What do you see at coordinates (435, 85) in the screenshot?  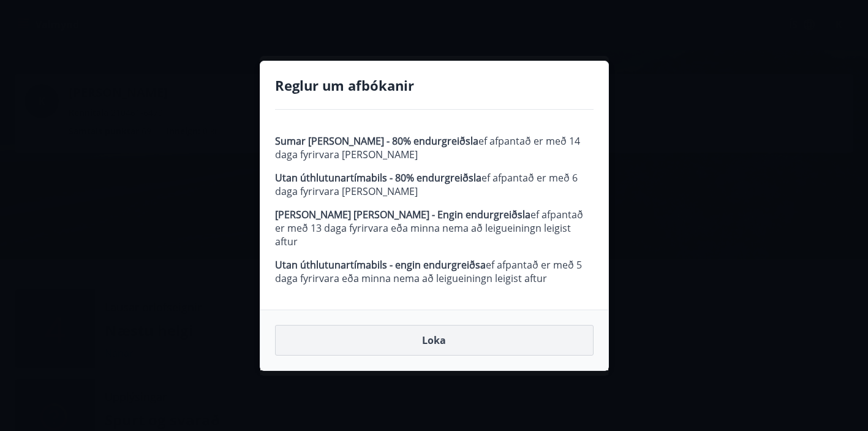 I see `h4: Reglur um afbókanir` at bounding box center [435, 85].